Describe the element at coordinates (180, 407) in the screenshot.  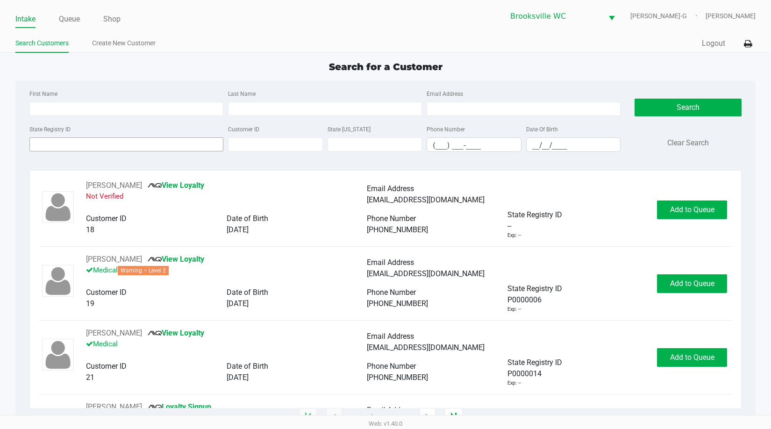
I see `a: Loyalty Signup` at that location.